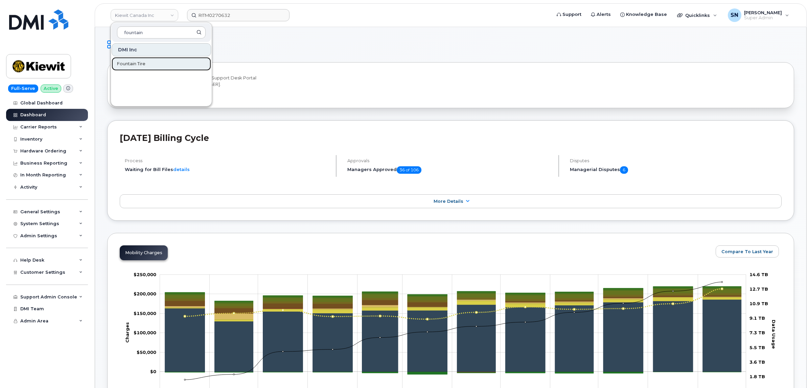 The width and height of the screenshot is (810, 388). Describe the element at coordinates (758, 275) in the screenshot. I see `tspan: 14.6 TB` at that location.